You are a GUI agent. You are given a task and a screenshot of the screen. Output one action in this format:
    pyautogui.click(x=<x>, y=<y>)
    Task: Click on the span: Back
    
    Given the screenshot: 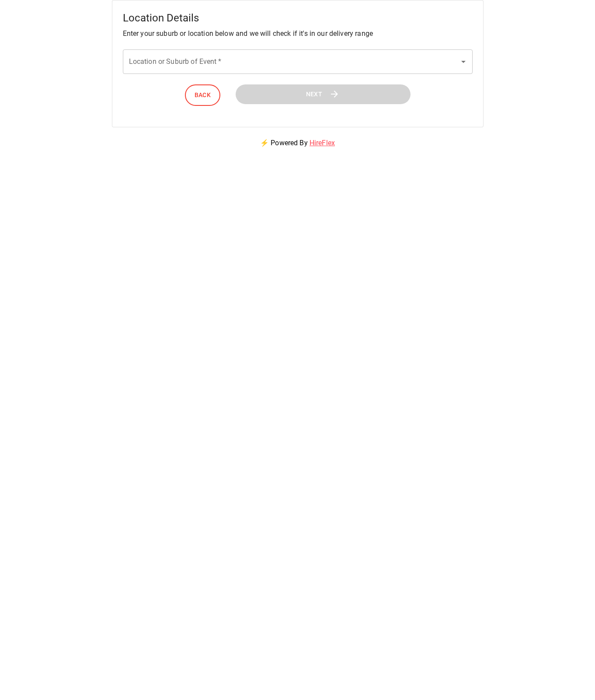 What is the action you would take?
    pyautogui.click(x=203, y=94)
    